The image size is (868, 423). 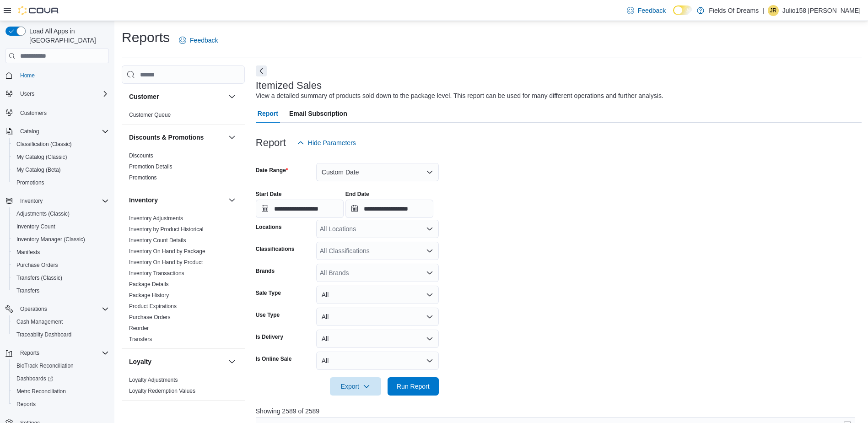 What do you see at coordinates (57, 132) in the screenshot?
I see `button: Catalog` at bounding box center [57, 132].